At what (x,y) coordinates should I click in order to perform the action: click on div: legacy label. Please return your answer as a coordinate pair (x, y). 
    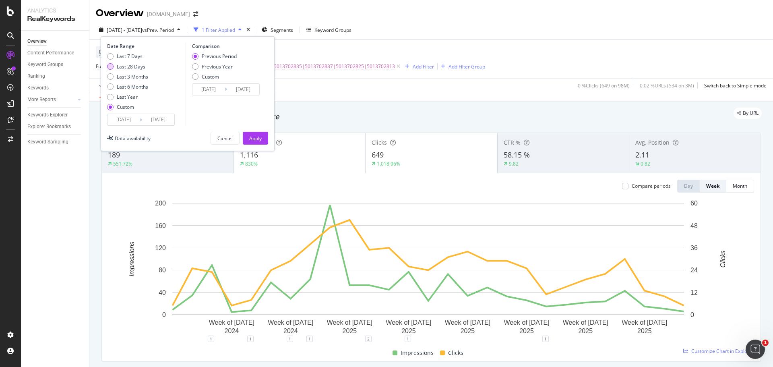
    Looking at the image, I should click on (748, 113).